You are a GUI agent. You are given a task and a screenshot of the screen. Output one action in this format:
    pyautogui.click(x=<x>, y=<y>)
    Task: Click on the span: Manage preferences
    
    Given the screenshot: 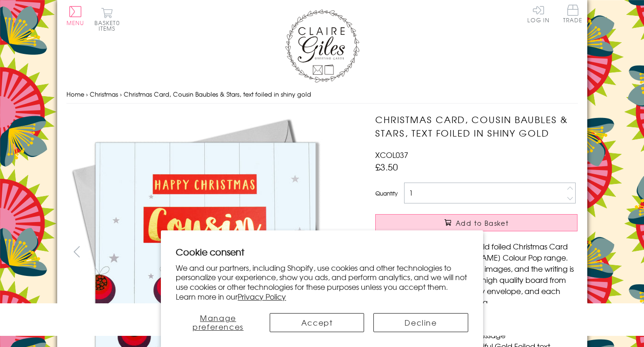 What is the action you would take?
    pyautogui.click(x=218, y=322)
    